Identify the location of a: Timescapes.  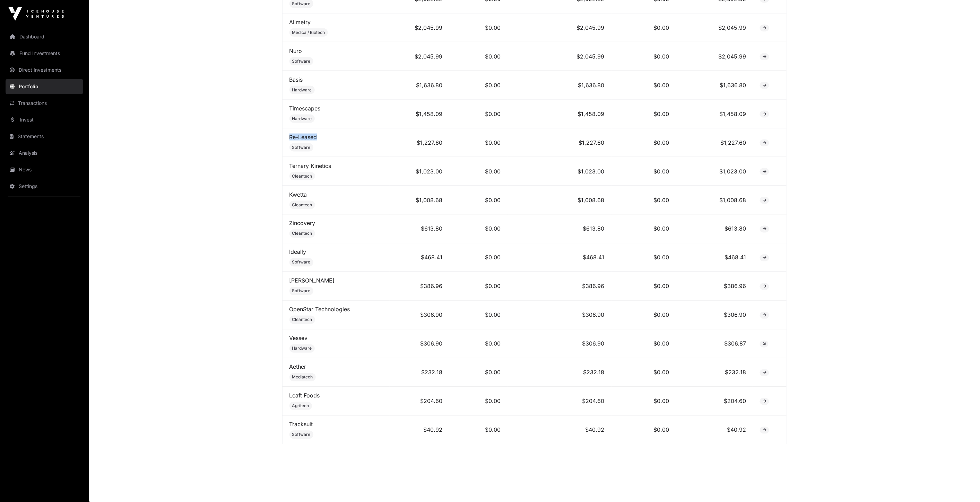
(305, 108).